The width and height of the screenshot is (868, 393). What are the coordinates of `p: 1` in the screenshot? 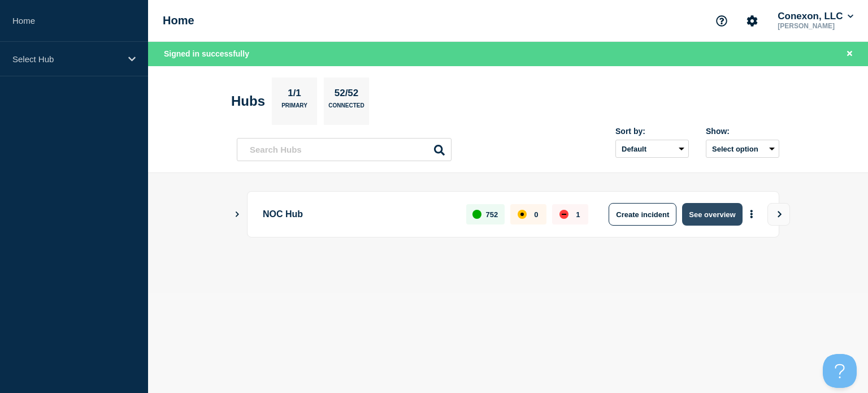 It's located at (578, 214).